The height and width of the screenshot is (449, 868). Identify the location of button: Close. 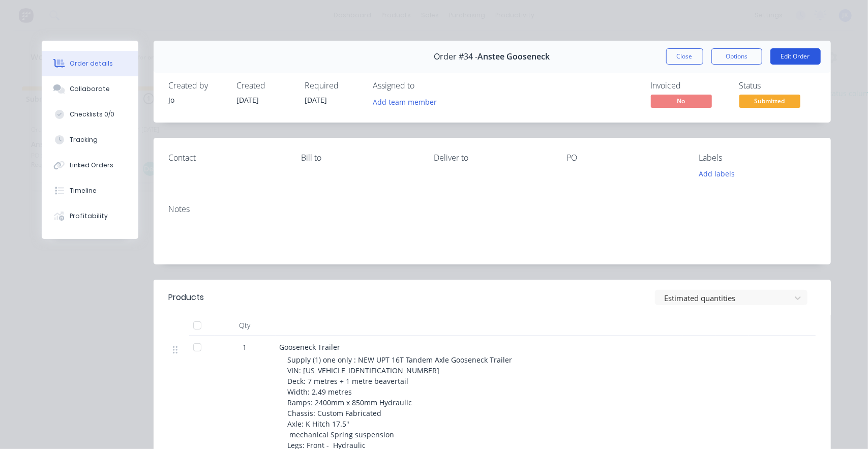
(684, 57).